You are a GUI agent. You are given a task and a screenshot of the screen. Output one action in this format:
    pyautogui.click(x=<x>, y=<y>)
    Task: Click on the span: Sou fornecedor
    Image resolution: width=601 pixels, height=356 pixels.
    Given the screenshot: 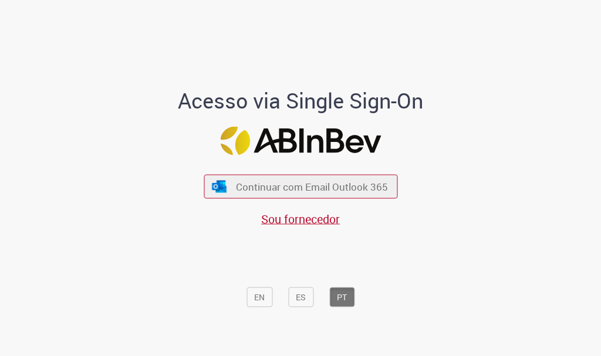 What is the action you would take?
    pyautogui.click(x=301, y=219)
    